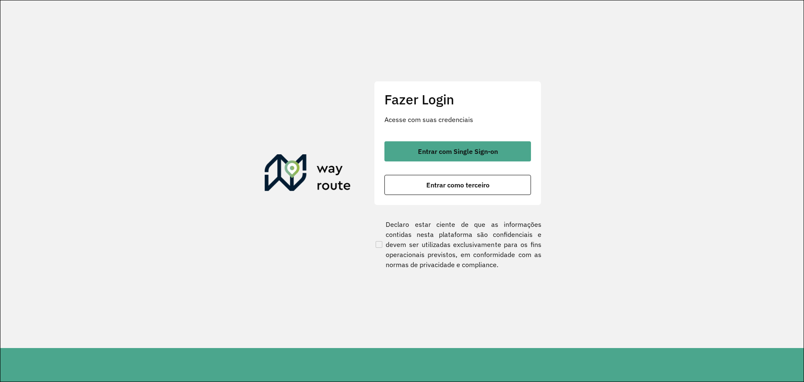  What do you see at coordinates (458, 119) in the screenshot?
I see `p: Acesse com suas credenciais` at bounding box center [458, 119].